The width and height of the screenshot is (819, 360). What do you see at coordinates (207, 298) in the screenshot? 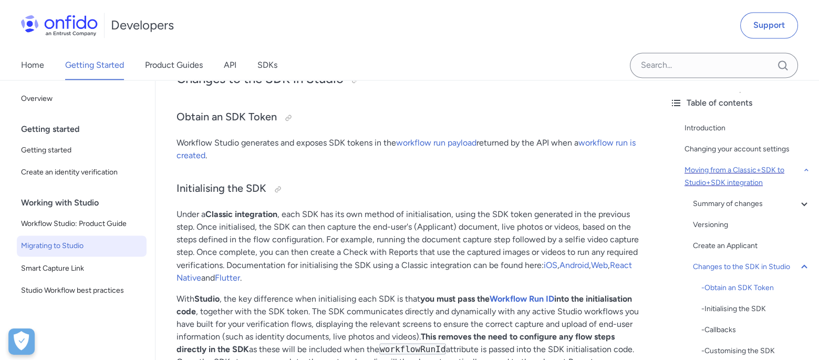
I see `strong: Studio` at bounding box center [207, 298].